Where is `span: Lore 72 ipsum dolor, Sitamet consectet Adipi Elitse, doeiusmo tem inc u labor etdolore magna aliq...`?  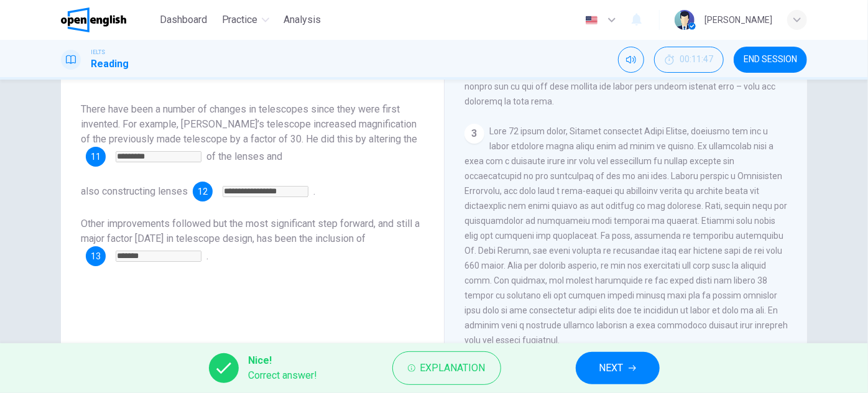 span: Lore 72 ipsum dolor, Sitamet consectet Adipi Elitse, doeiusmo tem inc u labor etdolore magna aliq... is located at coordinates (626, 236).